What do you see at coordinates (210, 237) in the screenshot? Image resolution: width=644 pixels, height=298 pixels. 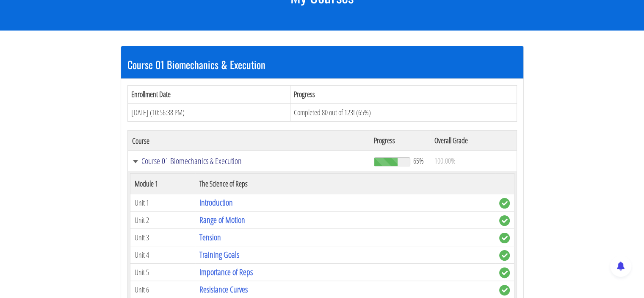 I see `a: Tension` at bounding box center [210, 237].